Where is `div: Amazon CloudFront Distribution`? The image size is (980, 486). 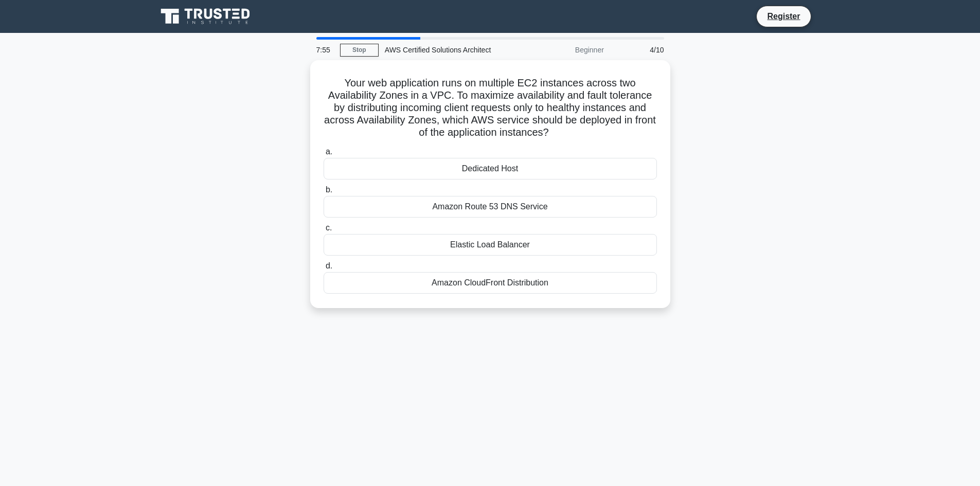
div: Amazon CloudFront Distribution is located at coordinates (490, 283).